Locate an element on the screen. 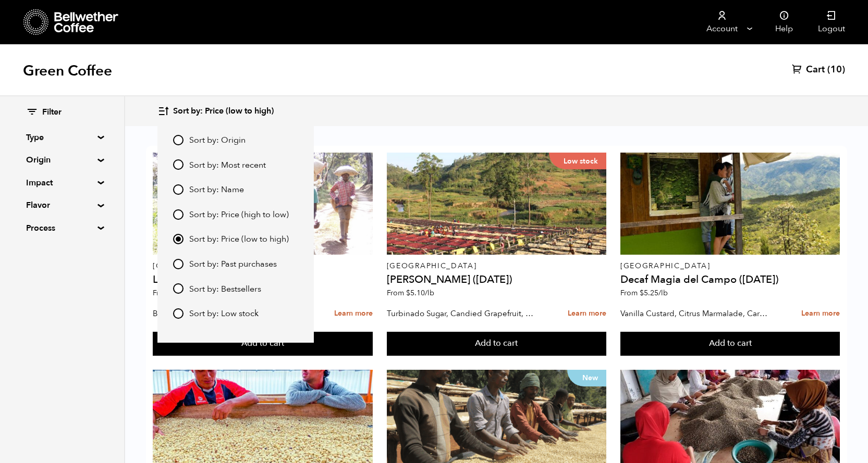  span: (10) is located at coordinates (836, 70).